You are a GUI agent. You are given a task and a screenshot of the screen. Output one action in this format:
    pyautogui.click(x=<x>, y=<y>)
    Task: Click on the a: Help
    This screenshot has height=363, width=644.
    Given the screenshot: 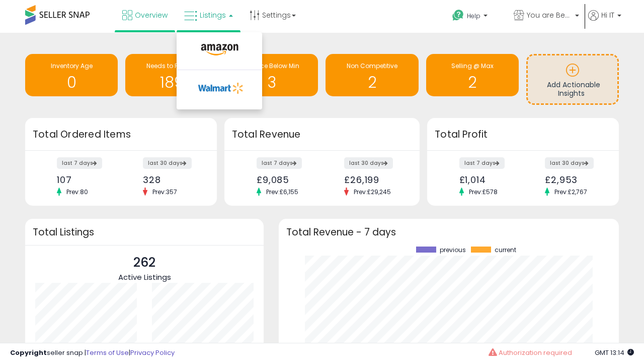 What is the action you would take?
    pyautogui.click(x=474, y=17)
    